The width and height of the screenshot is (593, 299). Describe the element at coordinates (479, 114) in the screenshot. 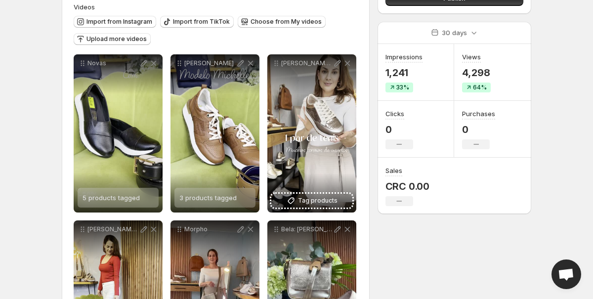

I see `h3: Purchases` at that location.